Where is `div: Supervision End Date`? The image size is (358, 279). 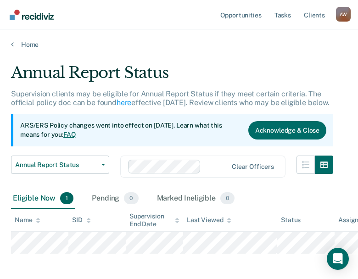
div: Supervision End Date is located at coordinates (154, 220).